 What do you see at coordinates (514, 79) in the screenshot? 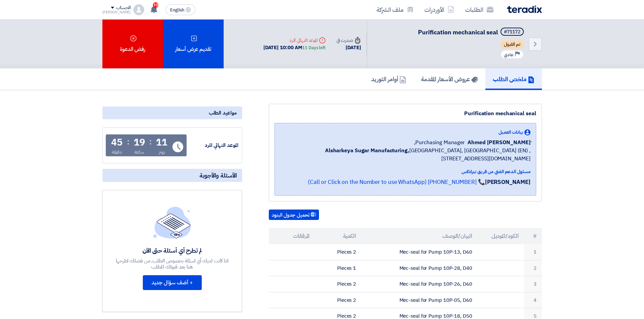
I see `h5: ملخص الطلب` at bounding box center [514, 79].